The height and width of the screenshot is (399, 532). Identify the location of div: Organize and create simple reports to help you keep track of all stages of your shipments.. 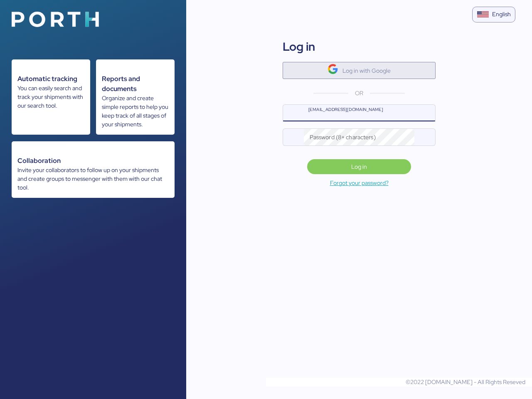
(135, 112).